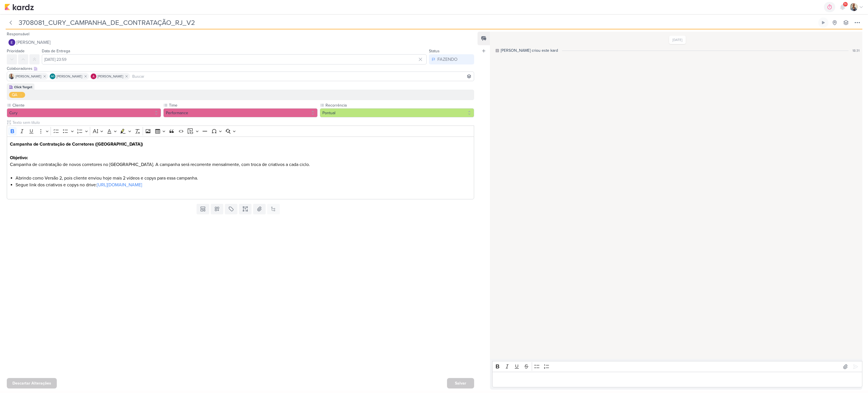 The height and width of the screenshot is (393, 868). I want to click on button: Cury, so click(84, 113).